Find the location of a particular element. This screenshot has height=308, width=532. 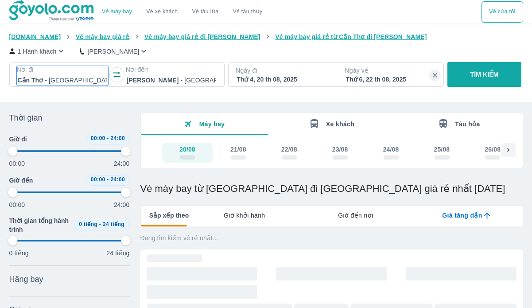

span: Giờ khởi hành is located at coordinates (244, 215).